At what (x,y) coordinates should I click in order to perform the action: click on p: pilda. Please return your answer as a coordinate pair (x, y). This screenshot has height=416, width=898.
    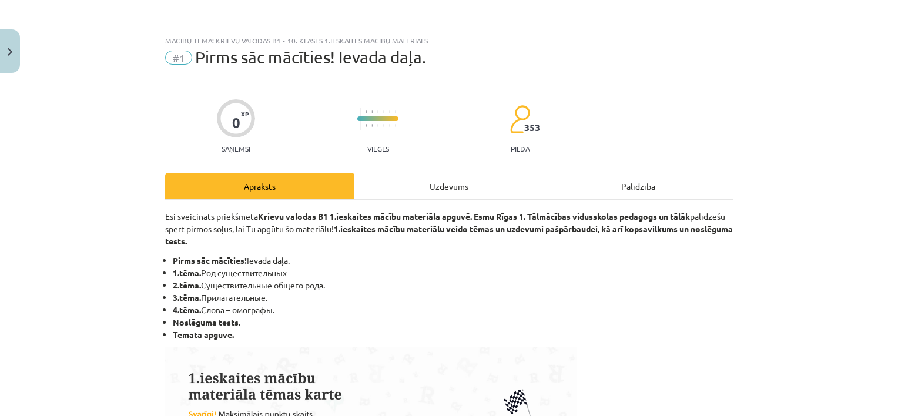
    Looking at the image, I should click on (520, 149).